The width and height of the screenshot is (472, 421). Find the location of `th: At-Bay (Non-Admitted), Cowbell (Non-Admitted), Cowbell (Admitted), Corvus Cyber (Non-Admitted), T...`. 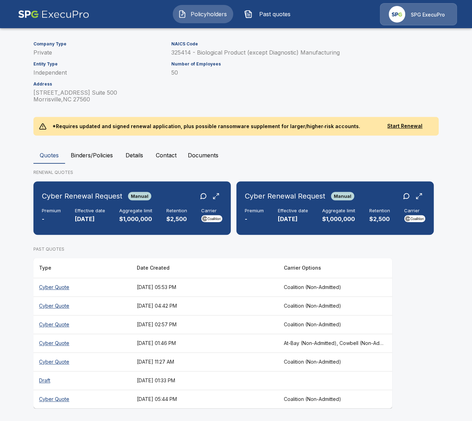

th: At-Bay (Non-Admitted), Cowbell (Non-Admitted), Cowbell (Admitted), Corvus Cyber (Non-Admitted), T... is located at coordinates (335, 343).